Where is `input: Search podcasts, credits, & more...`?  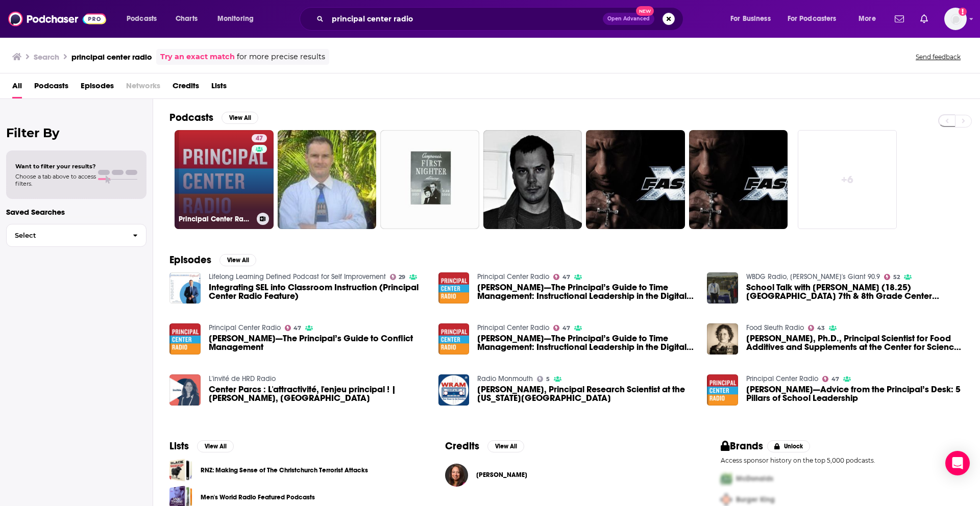
input: Search podcasts, credits, & more... is located at coordinates (465, 19).